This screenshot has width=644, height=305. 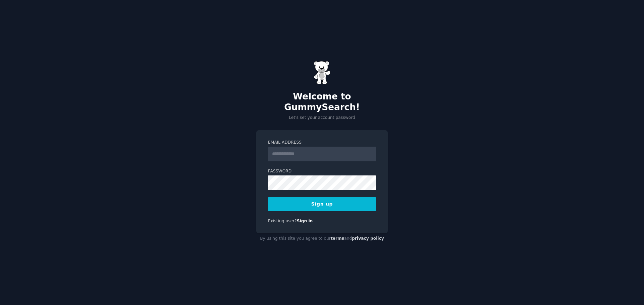 I want to click on div: By using this site you agree to our and, so click(x=322, y=239).